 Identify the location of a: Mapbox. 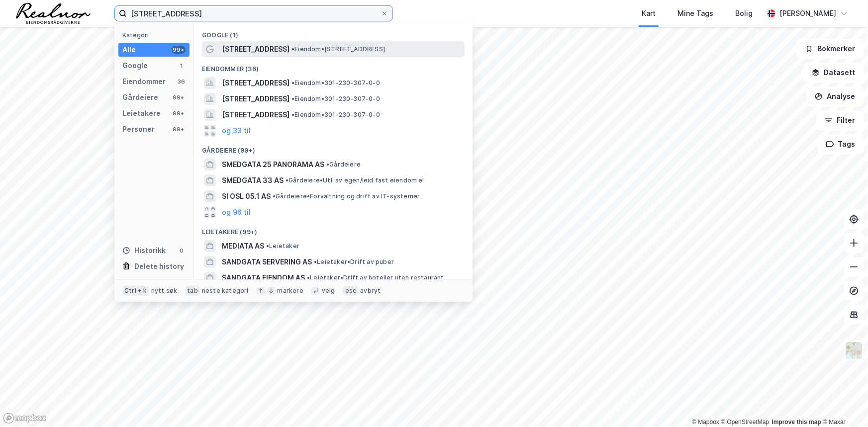
(705, 422).